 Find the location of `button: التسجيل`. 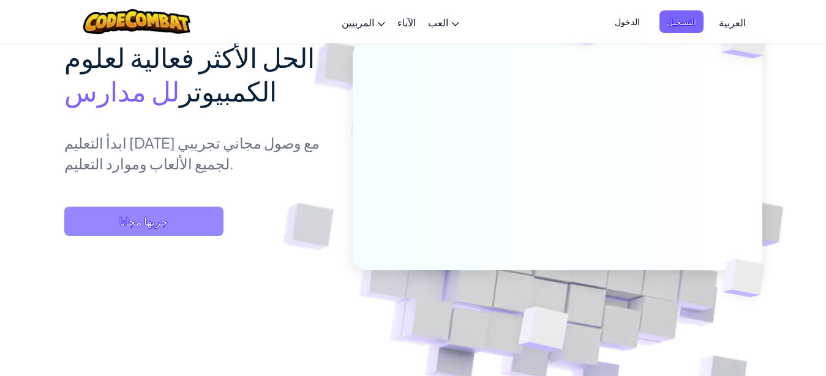

button: التسجيل is located at coordinates (681, 21).